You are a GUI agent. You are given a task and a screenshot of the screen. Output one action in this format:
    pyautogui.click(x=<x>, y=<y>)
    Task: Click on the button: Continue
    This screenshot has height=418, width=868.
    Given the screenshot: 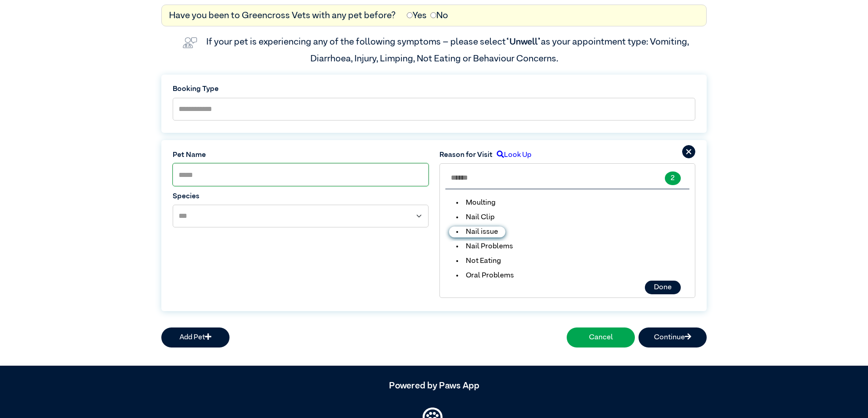 What is the action you would take?
    pyautogui.click(x=673, y=338)
    